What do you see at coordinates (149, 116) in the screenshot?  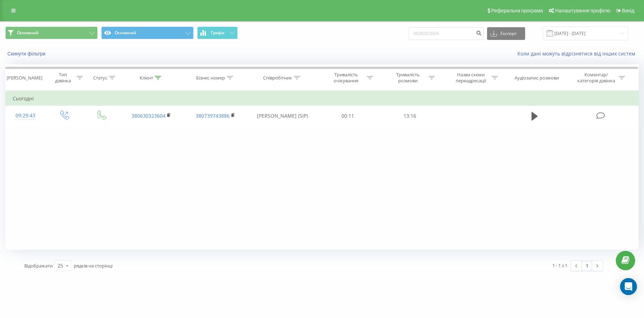 I see `a: 380630323604` at bounding box center [149, 116].